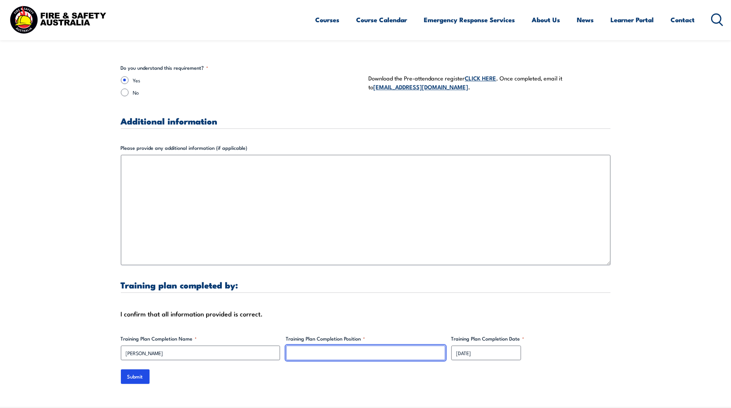 The image size is (731, 408). I want to click on div: I confirm that all information provided is correct., so click(366, 313).